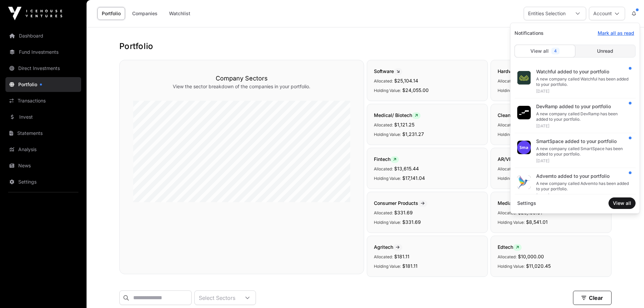 Image resolution: width=644 pixels, height=308 pixels. Describe the element at coordinates (388, 247) in the screenshot. I see `span: Agritech` at that location.